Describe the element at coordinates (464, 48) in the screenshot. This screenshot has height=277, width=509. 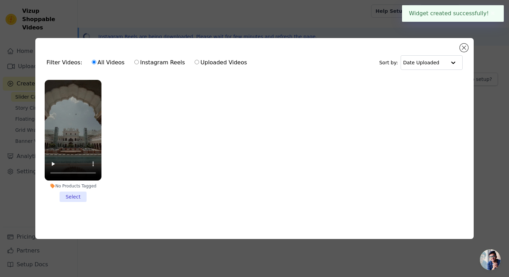
I see `button: Close modal` at that location.